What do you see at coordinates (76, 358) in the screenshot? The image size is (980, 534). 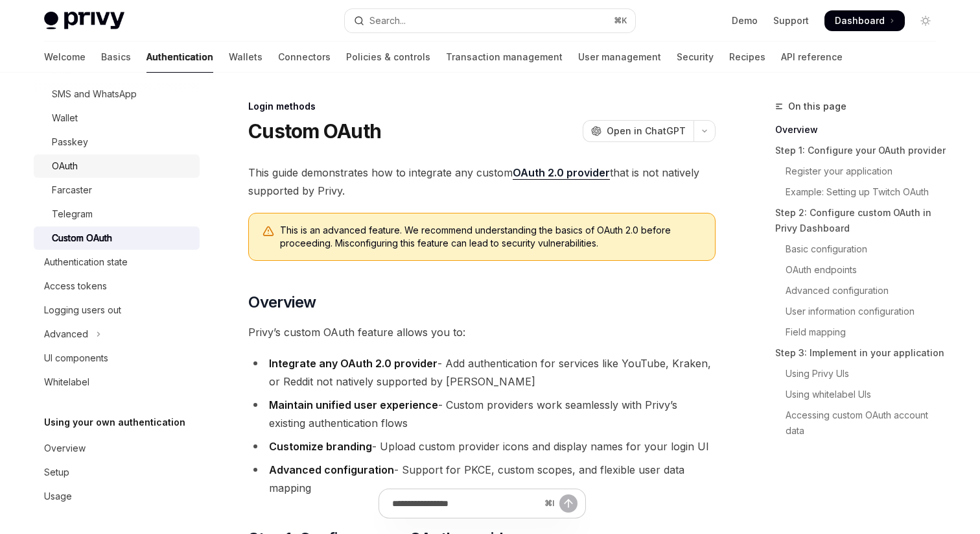 I see `div: UI components` at bounding box center [76, 358].